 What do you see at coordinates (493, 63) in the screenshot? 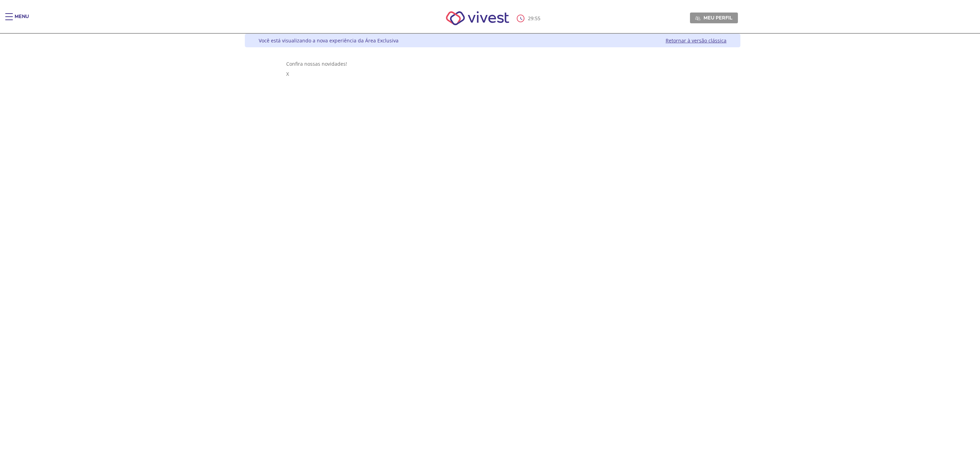
I see `div: Confira nossas novidades!` at bounding box center [493, 63].